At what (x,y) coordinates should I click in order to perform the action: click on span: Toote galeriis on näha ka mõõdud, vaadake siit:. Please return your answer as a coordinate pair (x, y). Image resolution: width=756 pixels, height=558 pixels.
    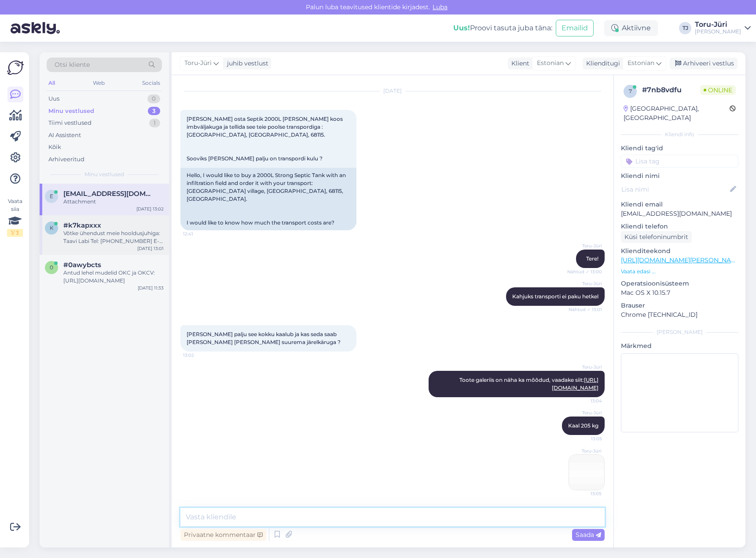
    Looking at the image, I should click on (529, 384).